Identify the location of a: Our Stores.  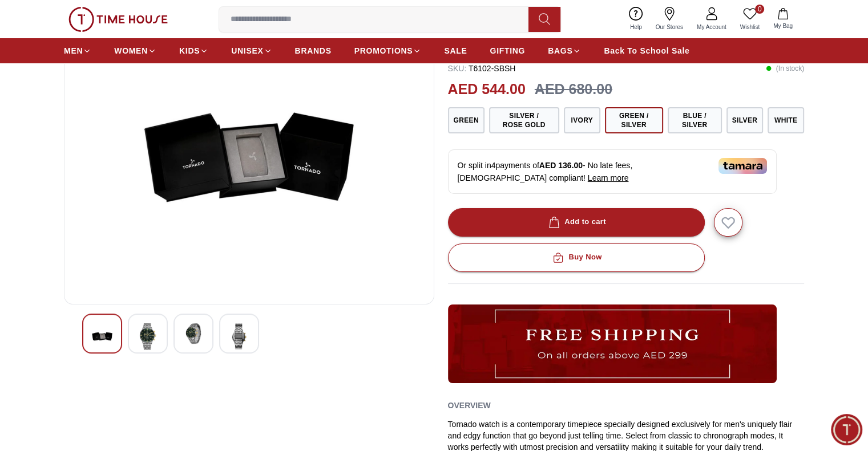
(669, 19).